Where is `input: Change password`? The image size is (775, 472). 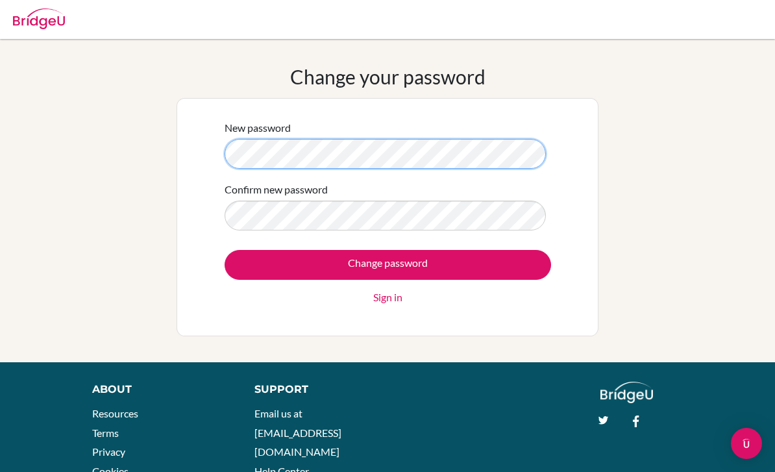 input: Change password is located at coordinates (388, 265).